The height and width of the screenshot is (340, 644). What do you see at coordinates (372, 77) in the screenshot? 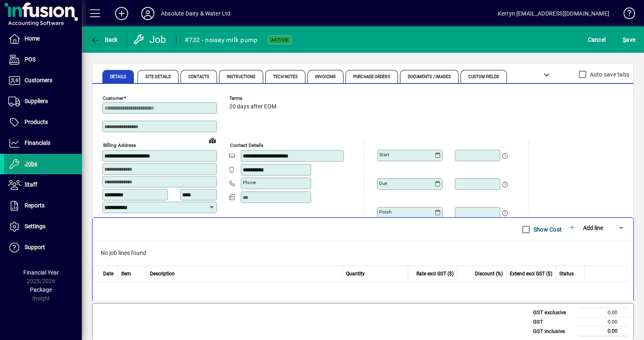
I see `span: Purchase Orders` at bounding box center [372, 77].